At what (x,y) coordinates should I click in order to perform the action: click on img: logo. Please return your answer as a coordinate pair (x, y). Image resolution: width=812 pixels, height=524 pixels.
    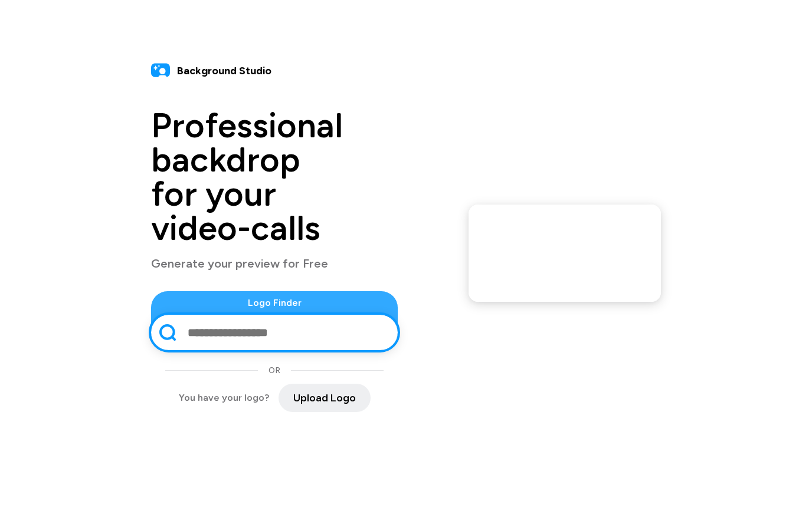
    Looking at the image, I should click on (161, 71).